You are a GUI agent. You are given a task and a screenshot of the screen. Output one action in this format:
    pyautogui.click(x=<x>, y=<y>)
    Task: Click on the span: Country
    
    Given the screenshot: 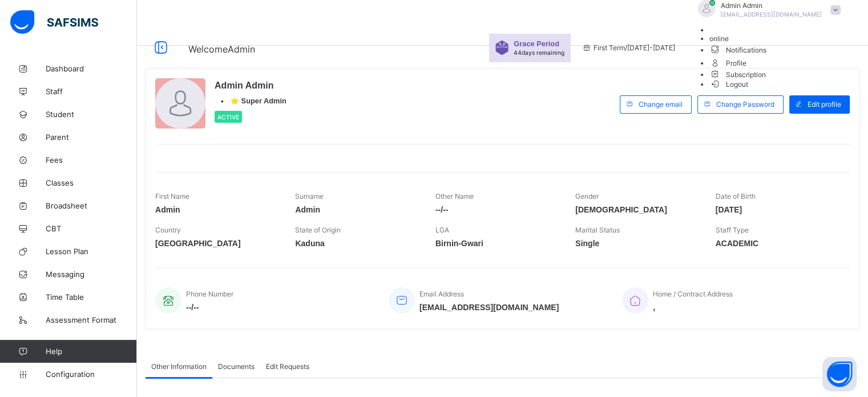 What is the action you would take?
    pyautogui.click(x=168, y=229)
    